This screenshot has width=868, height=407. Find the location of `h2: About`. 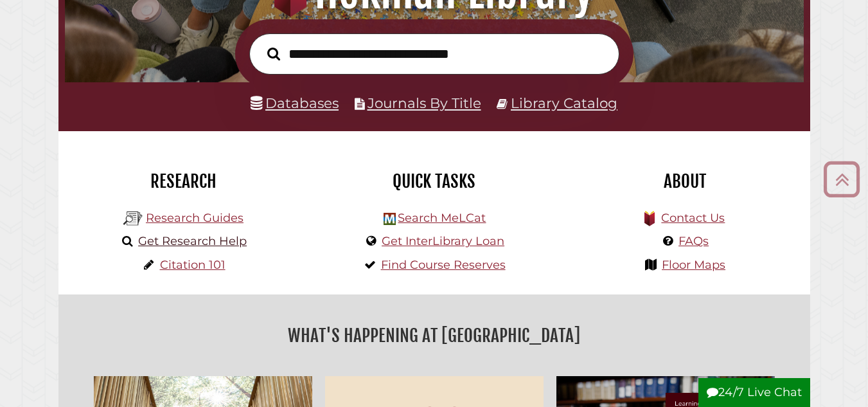

h2: About is located at coordinates (685, 181).